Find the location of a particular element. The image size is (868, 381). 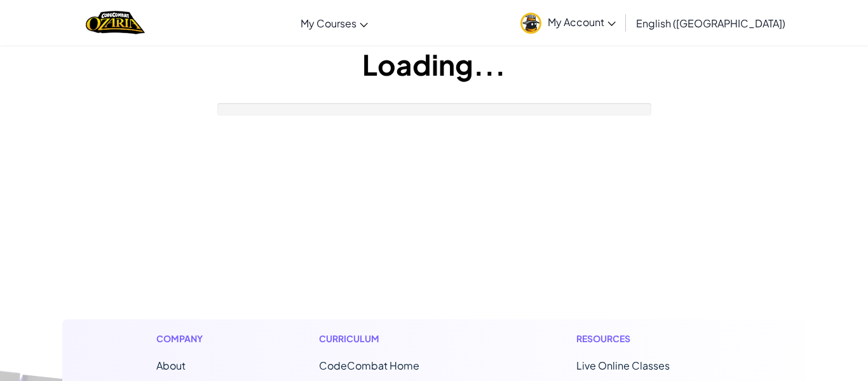

span: My Account is located at coordinates (581, 21).